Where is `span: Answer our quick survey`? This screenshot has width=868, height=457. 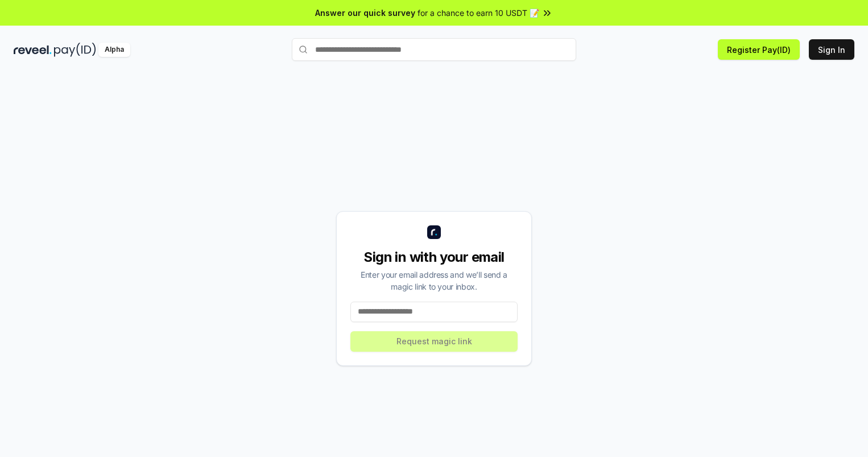 span: Answer our quick survey is located at coordinates (365, 13).